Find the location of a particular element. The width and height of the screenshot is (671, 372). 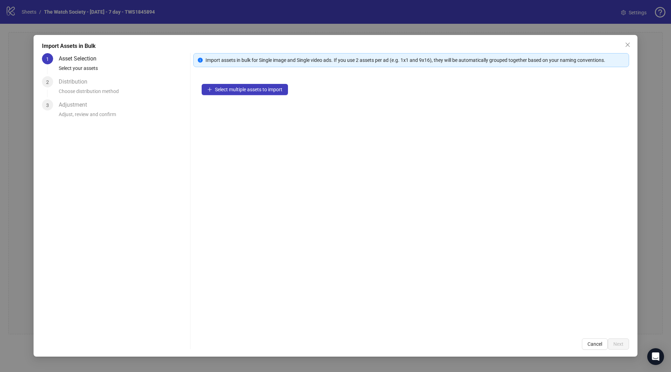

button: Cancel is located at coordinates (595, 344).